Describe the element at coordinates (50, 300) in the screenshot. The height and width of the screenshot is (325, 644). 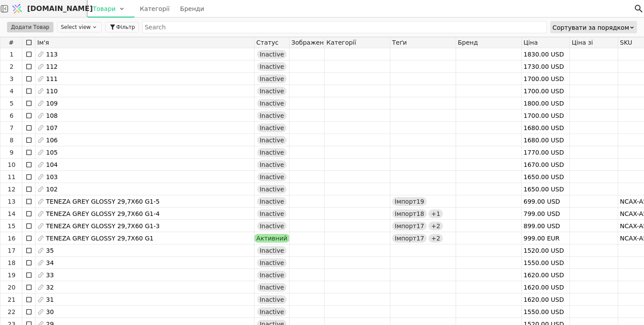
I see `span: 31` at that location.